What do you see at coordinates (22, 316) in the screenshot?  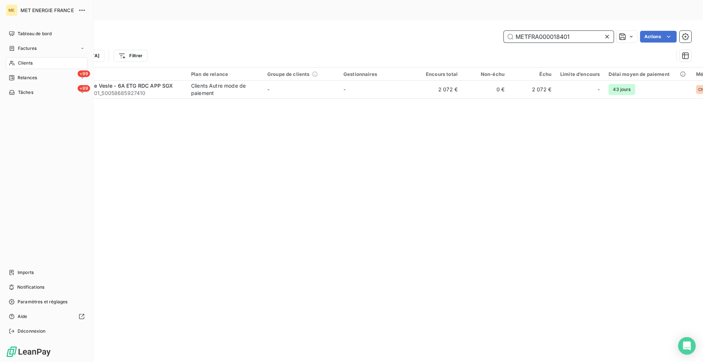 I see `span: Aide` at bounding box center [22, 316].